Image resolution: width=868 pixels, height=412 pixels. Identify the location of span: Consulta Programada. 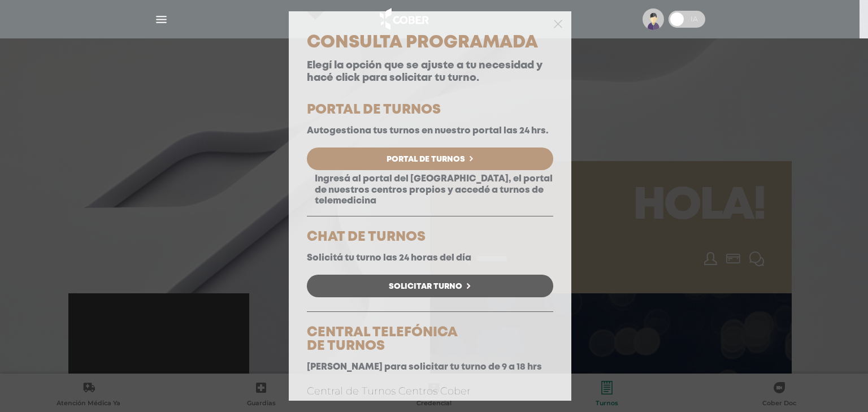
(422, 42).